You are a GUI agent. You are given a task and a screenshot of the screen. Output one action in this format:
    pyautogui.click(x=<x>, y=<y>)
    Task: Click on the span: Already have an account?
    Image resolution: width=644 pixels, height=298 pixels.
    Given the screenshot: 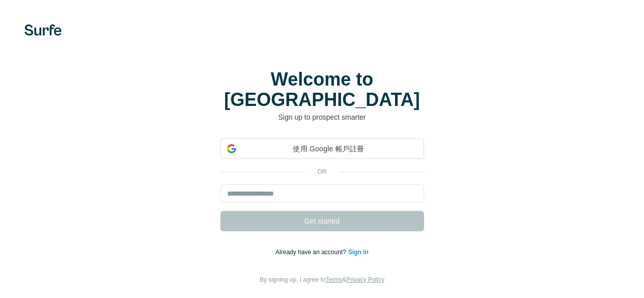 What is the action you would take?
    pyautogui.click(x=311, y=252)
    